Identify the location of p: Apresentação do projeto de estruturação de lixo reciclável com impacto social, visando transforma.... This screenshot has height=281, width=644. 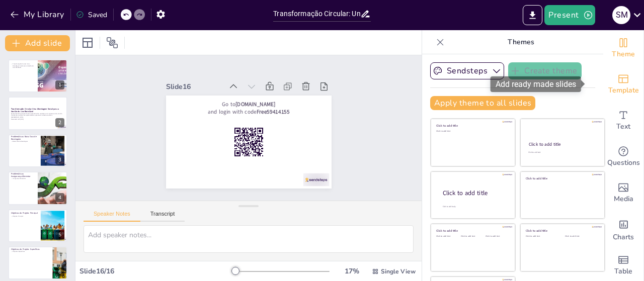
(38, 115).